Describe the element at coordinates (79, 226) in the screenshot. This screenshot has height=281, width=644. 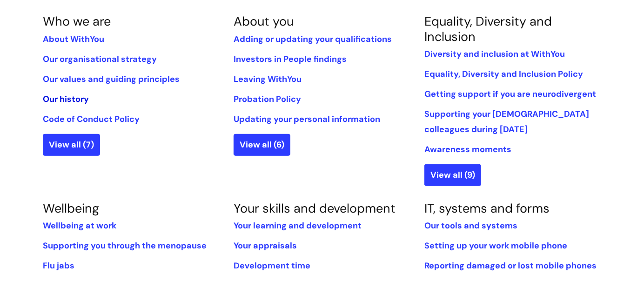
I see `a: Wellbeing at work` at that location.